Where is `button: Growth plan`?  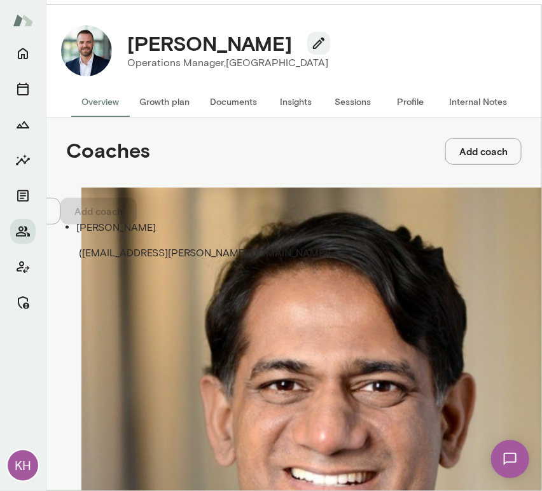
button: Growth plan is located at coordinates (164, 102).